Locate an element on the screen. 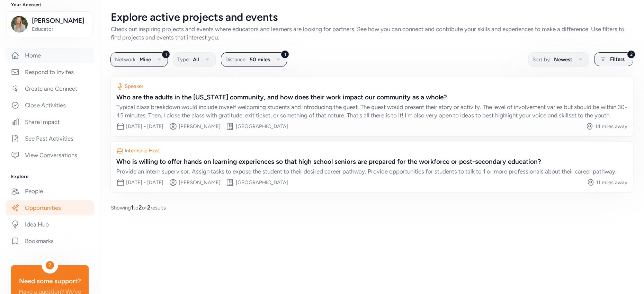 The image size is (644, 294). a: Home is located at coordinates (50, 56).